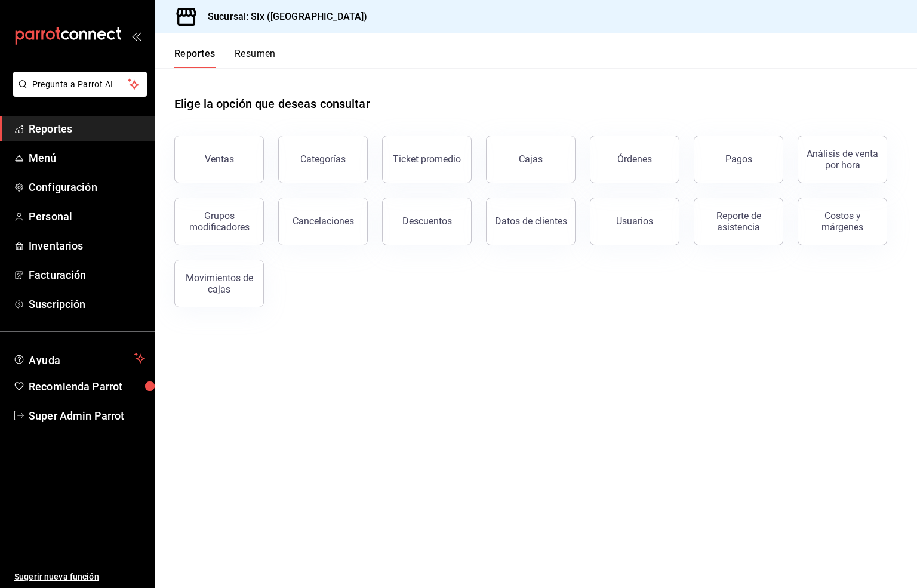 This screenshot has width=917, height=588. Describe the element at coordinates (219, 283) in the screenshot. I see `button: Movimientos de cajas` at that location.